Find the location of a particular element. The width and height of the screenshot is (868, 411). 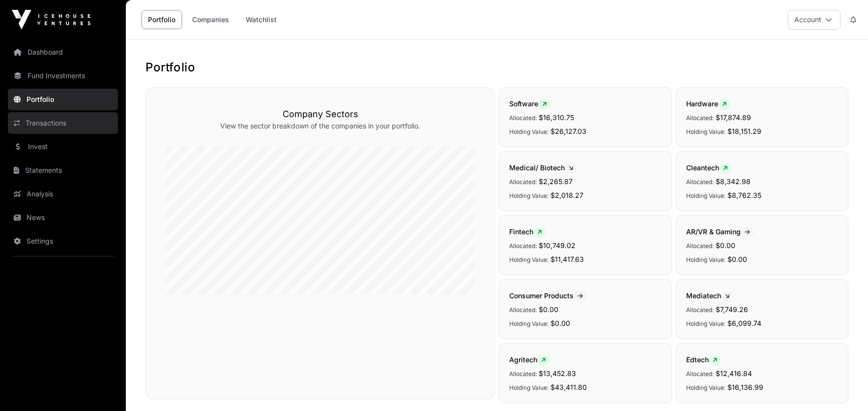

span: $16,310.75 is located at coordinates (557, 117).